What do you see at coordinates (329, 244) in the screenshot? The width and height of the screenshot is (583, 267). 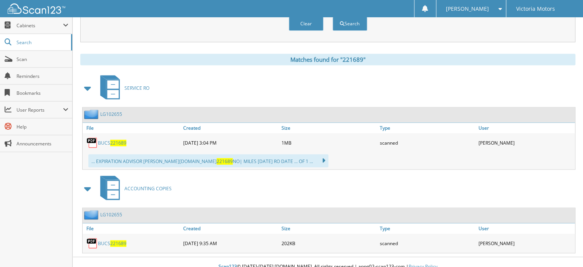 I see `div: 202KB` at bounding box center [329, 244].